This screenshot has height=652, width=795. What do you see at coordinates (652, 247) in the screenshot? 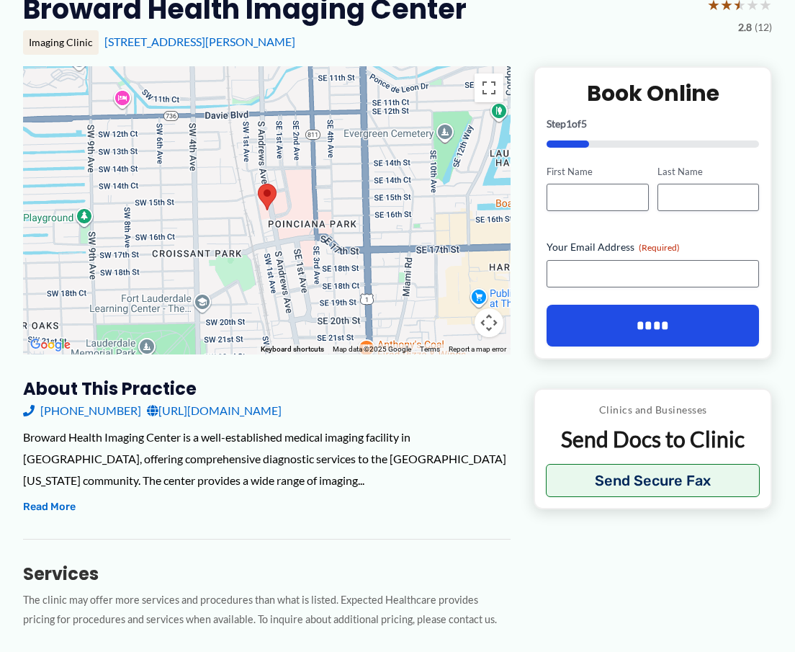
I see `label: Your Email Address` at bounding box center [652, 247].